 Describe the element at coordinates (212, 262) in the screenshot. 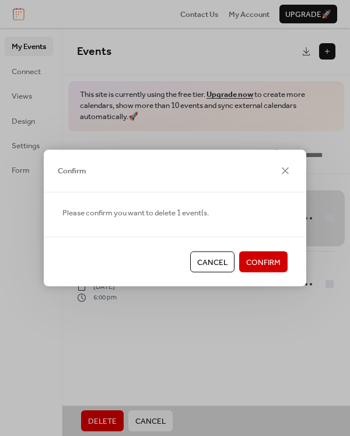

I see `span: Cancel` at that location.